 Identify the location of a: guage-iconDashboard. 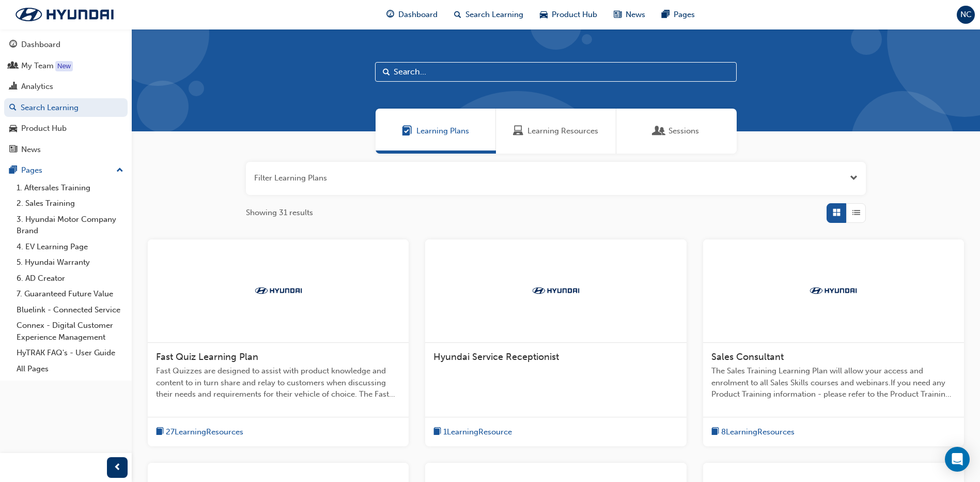
(411, 14).